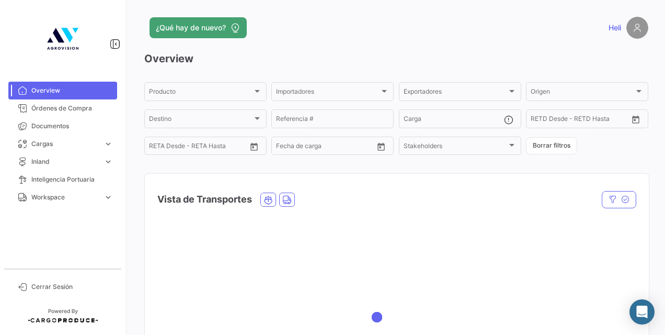 The image size is (665, 335). I want to click on span: Workspace, so click(65, 197).